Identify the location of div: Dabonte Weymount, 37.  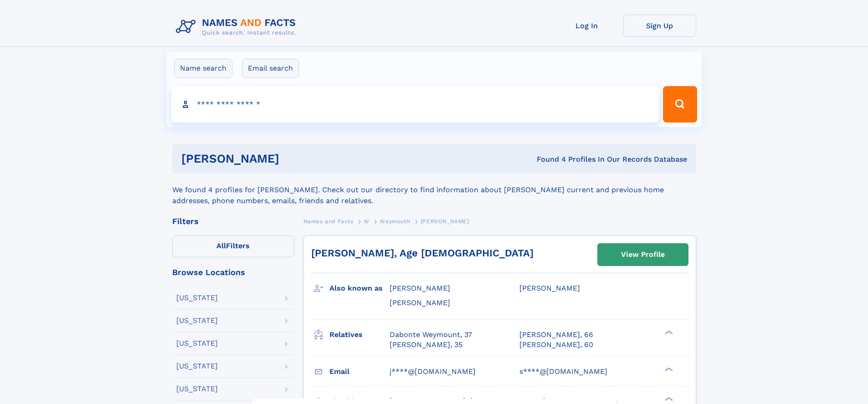
(431, 335).